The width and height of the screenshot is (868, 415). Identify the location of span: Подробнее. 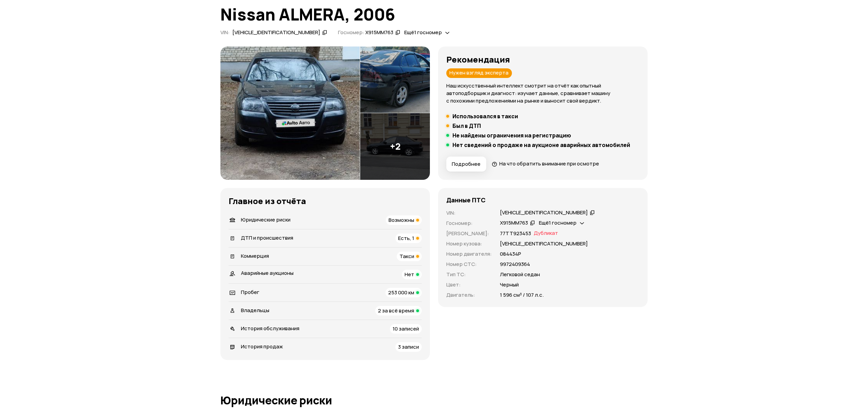
(467, 164).